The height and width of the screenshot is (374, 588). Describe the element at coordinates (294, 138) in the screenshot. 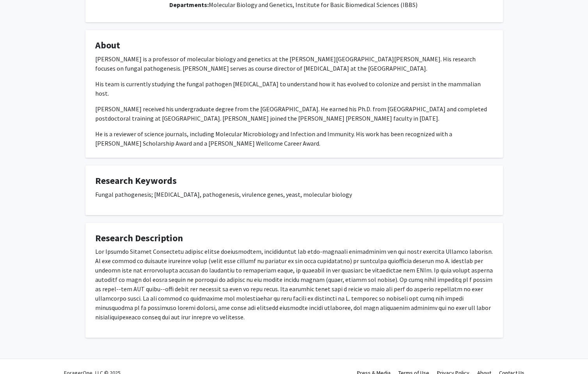

I see `p: He is a reviewer of science journals, including Molecular Microbiology and Infection and Immunity...` at that location.